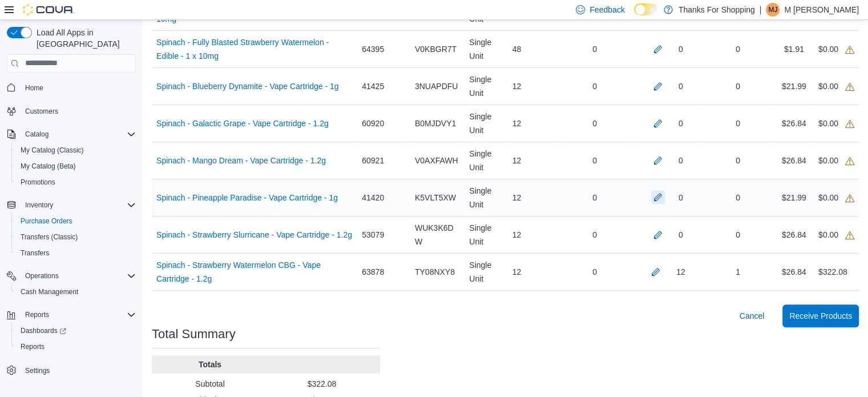 The image size is (868, 397). Describe the element at coordinates (373, 198) in the screenshot. I see `span: 41420` at that location.